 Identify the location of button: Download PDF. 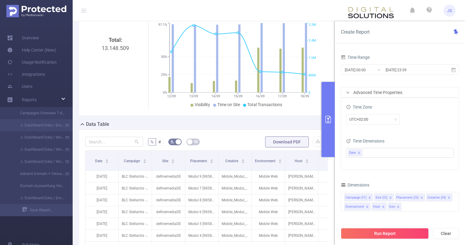
(287, 142).